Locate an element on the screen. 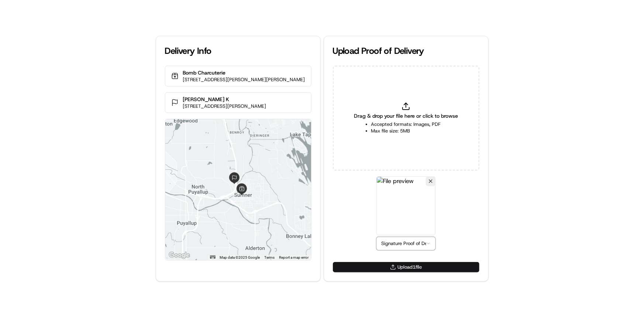  p: Bomb Charcuterie is located at coordinates (244, 73).